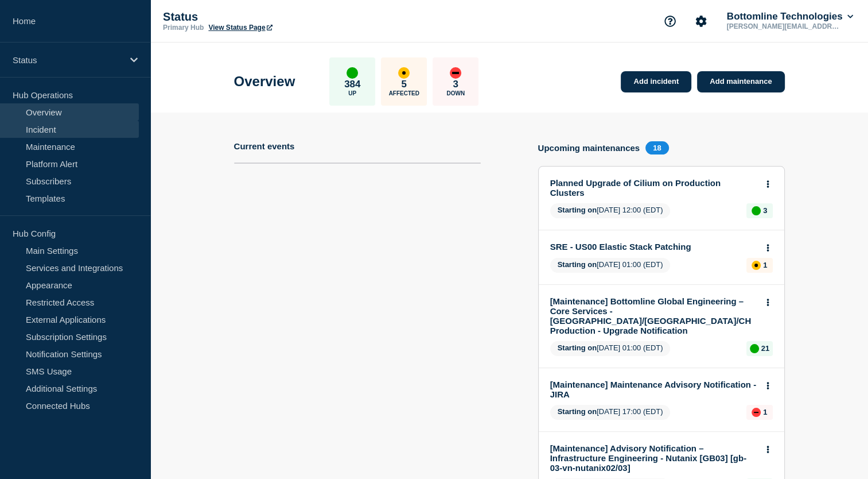 The image size is (868, 479). Describe the element at coordinates (589, 147) in the screenshot. I see `h4: Upcoming maintenances` at that location.